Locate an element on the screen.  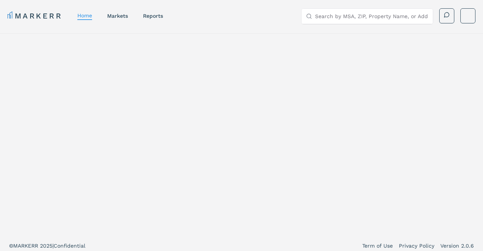
span: 2025 | is located at coordinates (47, 246).